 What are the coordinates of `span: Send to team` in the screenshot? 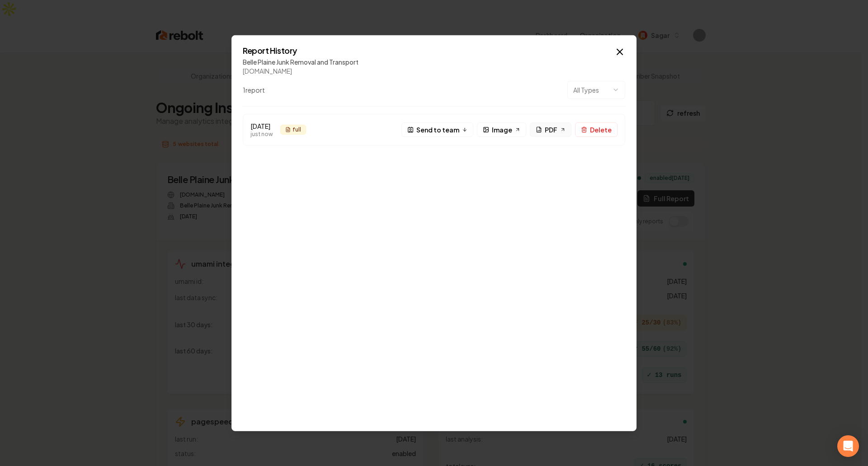 It's located at (438, 129).